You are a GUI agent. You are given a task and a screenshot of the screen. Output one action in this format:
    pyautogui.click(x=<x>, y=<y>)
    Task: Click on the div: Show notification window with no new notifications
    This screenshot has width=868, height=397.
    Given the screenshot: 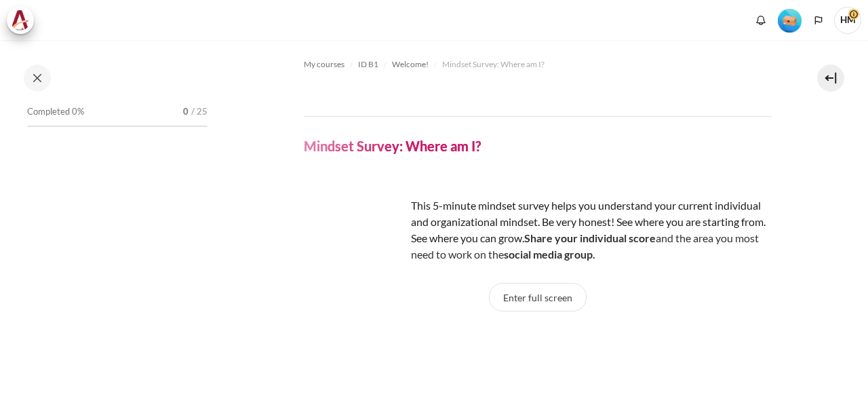 What is the action you would take?
    pyautogui.click(x=761, y=20)
    